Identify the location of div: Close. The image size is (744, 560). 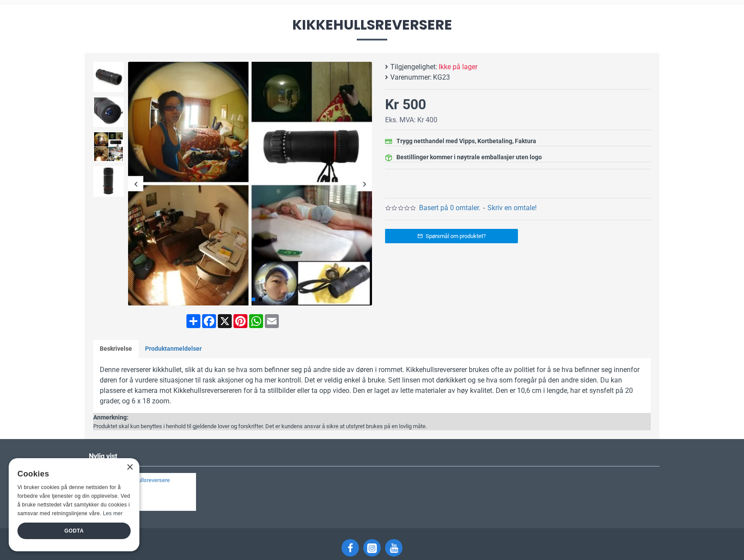
(130, 468).